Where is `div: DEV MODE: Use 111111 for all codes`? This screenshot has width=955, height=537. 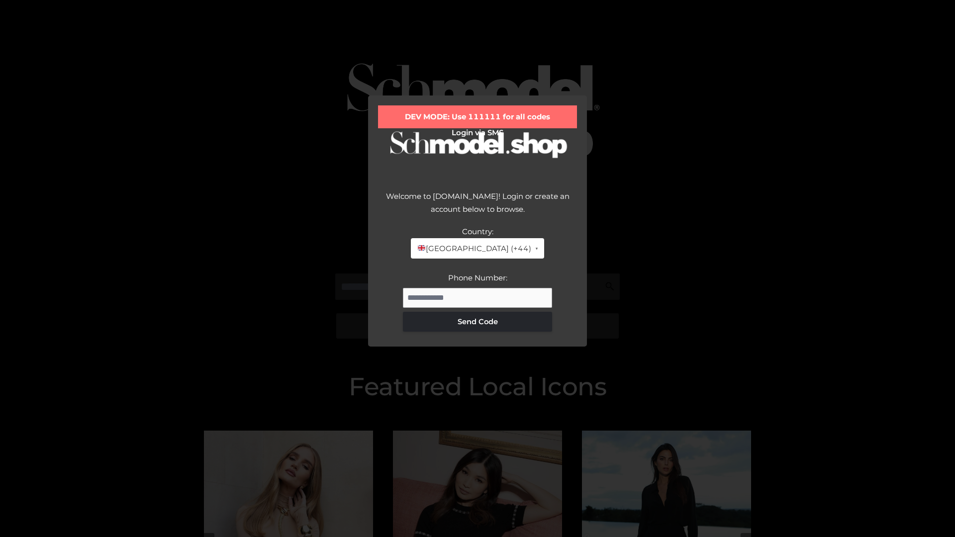 div: DEV MODE: Use 111111 for all codes is located at coordinates (478, 117).